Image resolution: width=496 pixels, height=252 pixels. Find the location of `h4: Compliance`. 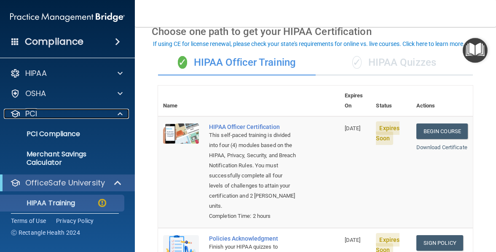

h4: Compliance is located at coordinates (54, 42).